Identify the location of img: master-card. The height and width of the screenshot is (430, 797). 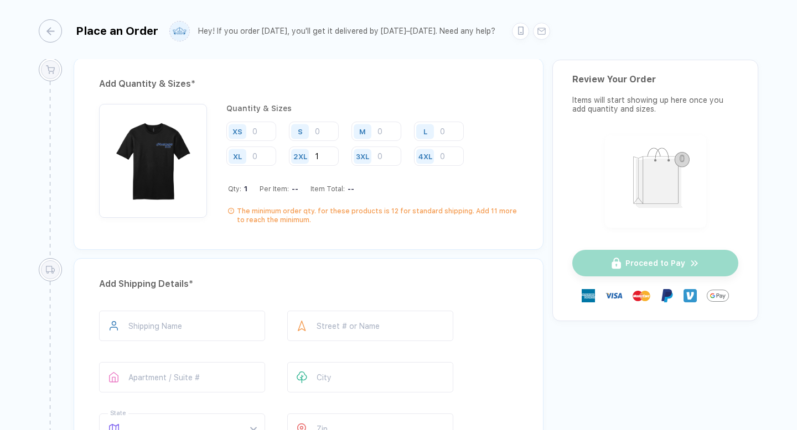
(641, 296).